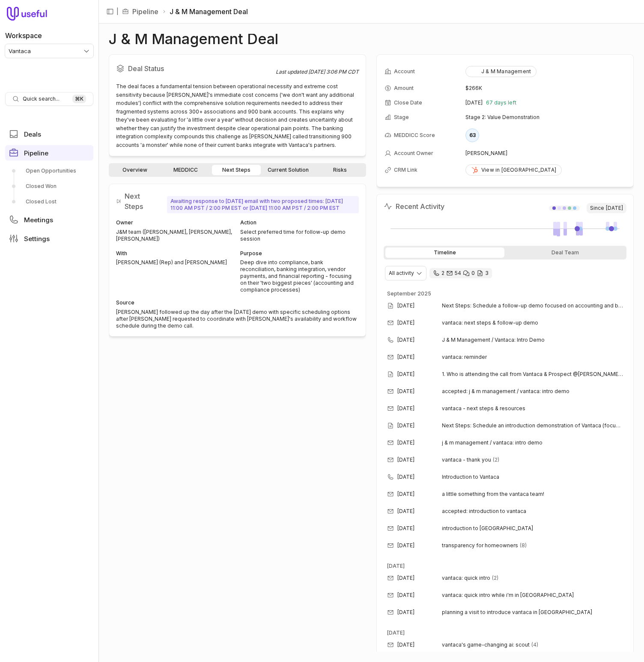  Describe the element at coordinates (528, 340) in the screenshot. I see `span: J & M Management / Vantaca: Intro Demo` at that location.